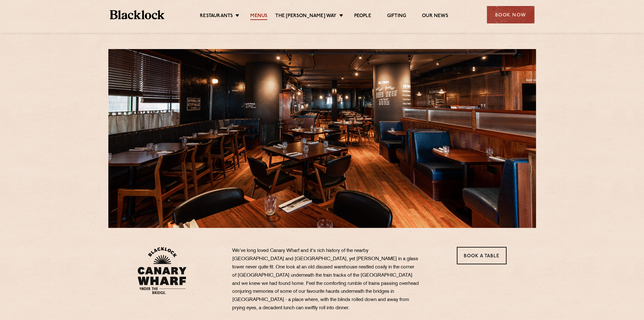 This screenshot has height=320, width=644. I want to click on img: BL_CW_Logo_Website.svg, so click(162, 271).